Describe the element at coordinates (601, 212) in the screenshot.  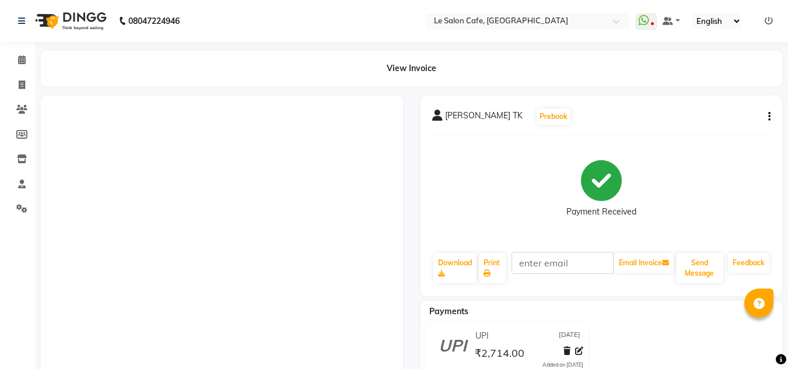
I see `div: Payment Received` at that location.